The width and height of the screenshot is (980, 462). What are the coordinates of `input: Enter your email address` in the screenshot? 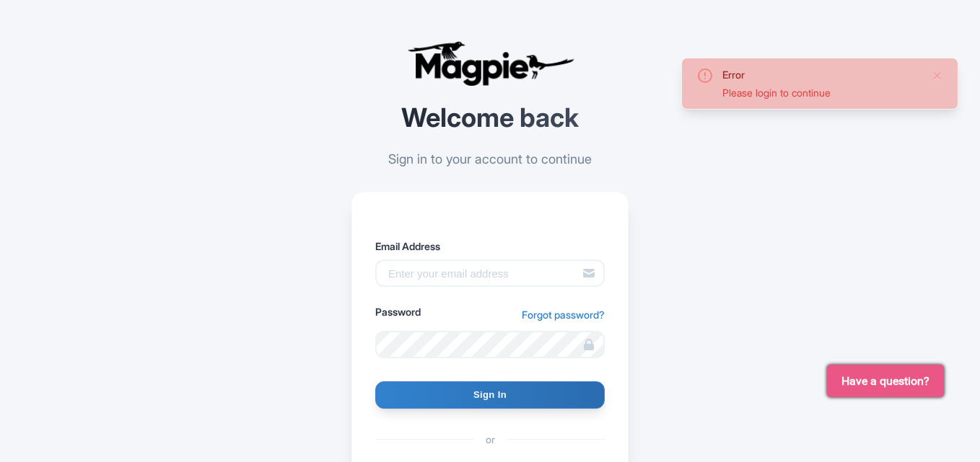 It's located at (490, 273).